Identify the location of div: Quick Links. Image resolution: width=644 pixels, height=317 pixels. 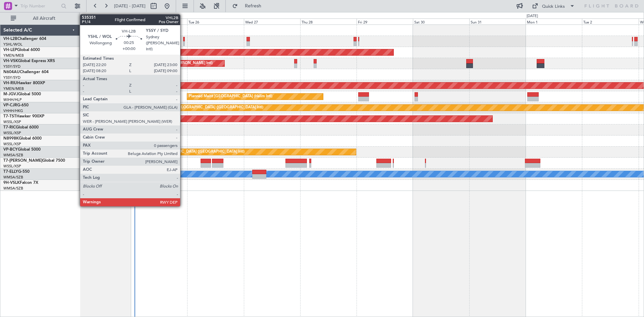
(554, 7).